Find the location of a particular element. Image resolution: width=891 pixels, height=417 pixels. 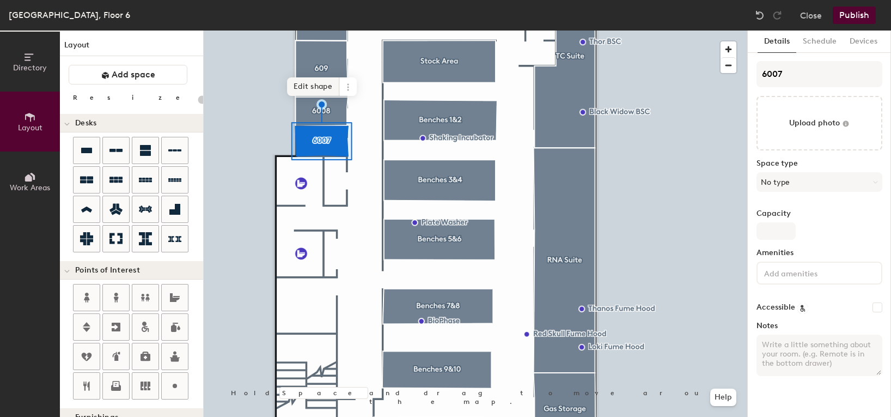

span: Layout is located at coordinates (30, 127).